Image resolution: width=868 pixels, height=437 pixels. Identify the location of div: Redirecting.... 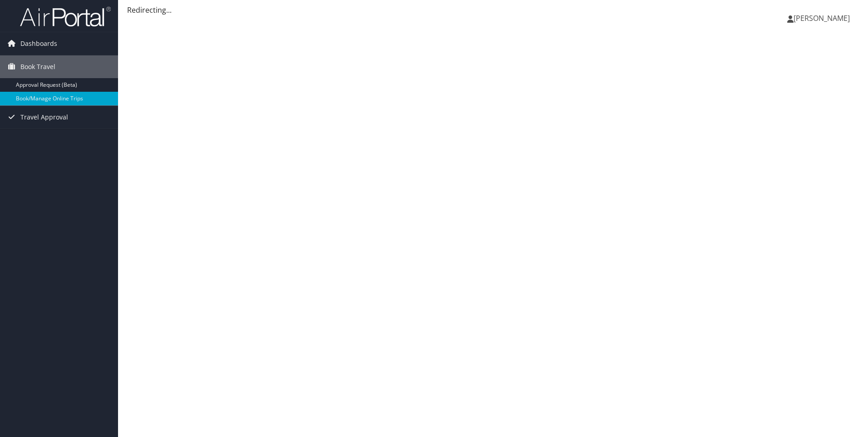
(493, 10).